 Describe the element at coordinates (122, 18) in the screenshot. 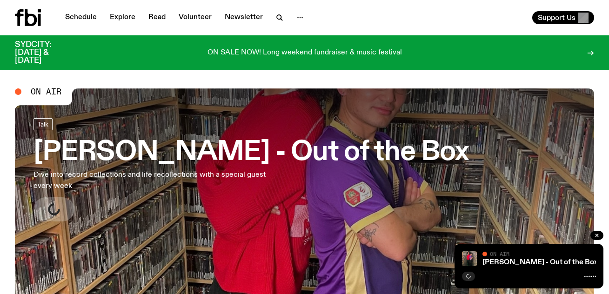

I see `a: Explore` at that location.